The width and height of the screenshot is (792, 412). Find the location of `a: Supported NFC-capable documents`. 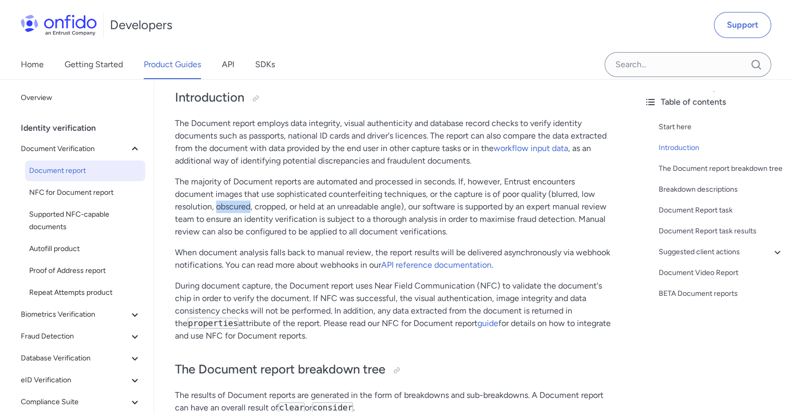

a: Supported NFC-capable documents is located at coordinates (85, 221).